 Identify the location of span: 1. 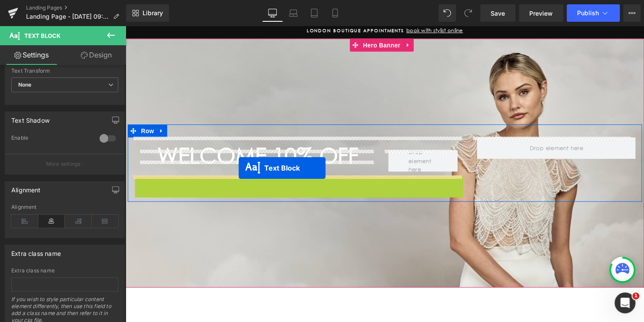
(636, 296).